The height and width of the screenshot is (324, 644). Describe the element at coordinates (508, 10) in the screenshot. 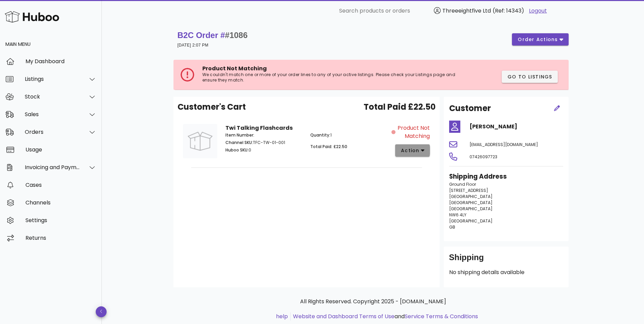

I see `span: (Ref: 14343)` at that location.